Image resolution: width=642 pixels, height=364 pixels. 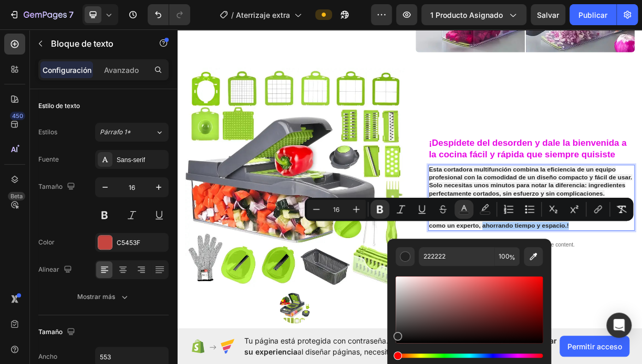 I want to click on font: Publicar, so click(x=592, y=15).